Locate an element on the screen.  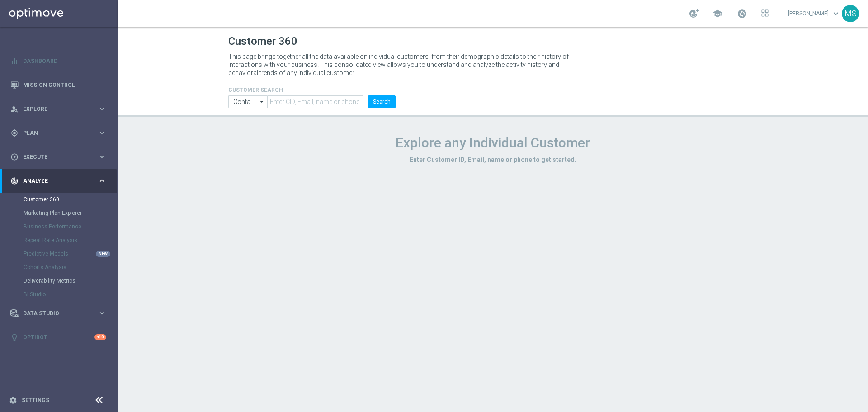
div: Customer 360 is located at coordinates (70, 200).